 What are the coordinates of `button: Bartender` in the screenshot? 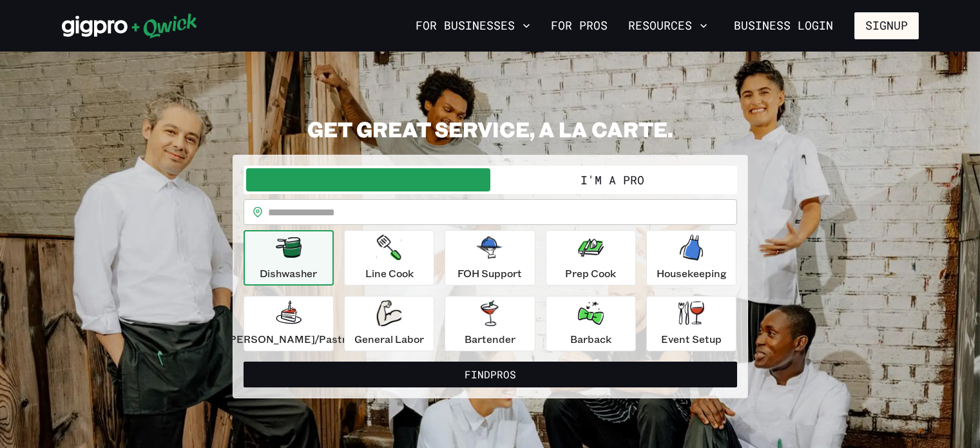 It's located at (490, 324).